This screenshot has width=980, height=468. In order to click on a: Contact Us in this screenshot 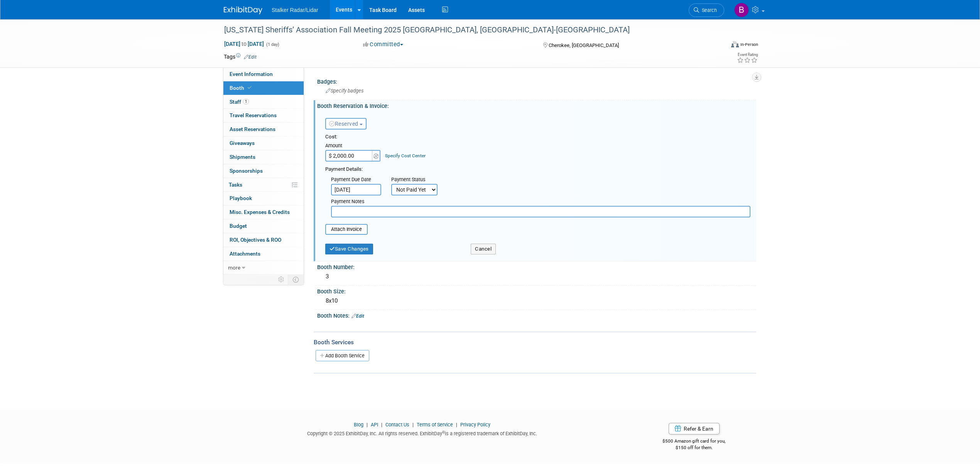, I will do `click(397, 425)`.